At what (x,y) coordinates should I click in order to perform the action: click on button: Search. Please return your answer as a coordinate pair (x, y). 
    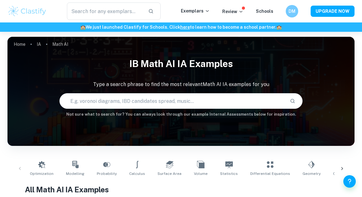
    Looking at the image, I should click on (293, 101).